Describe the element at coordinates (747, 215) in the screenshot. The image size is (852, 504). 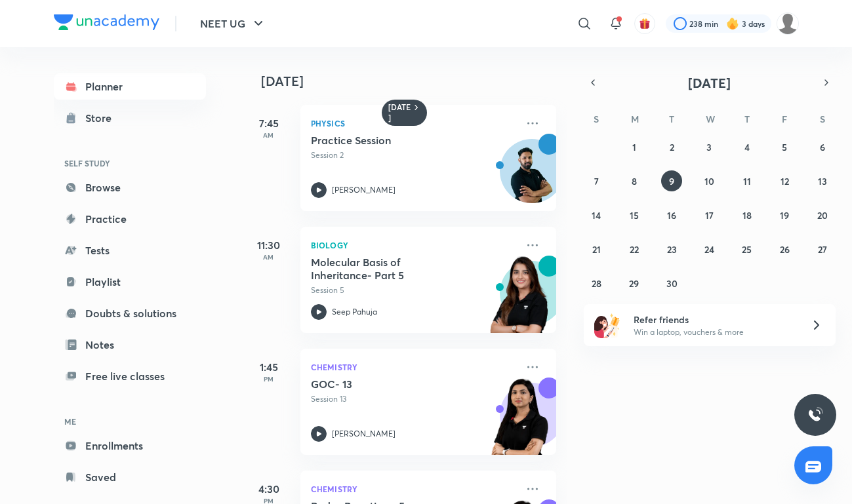
I see `button: September 18, 2025` at that location.